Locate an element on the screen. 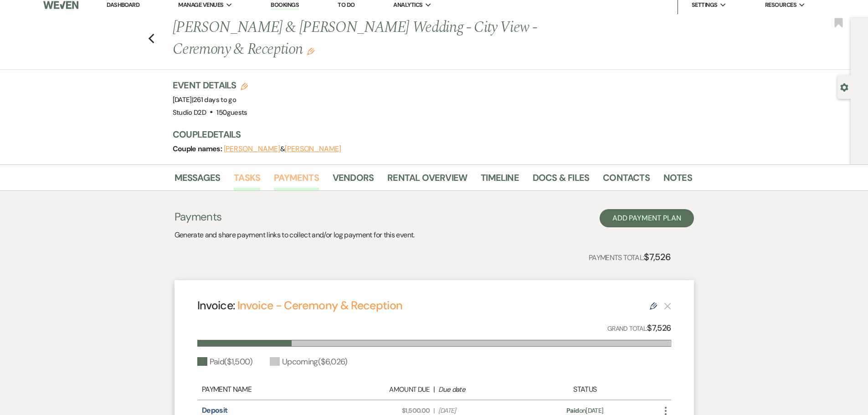 The height and width of the screenshot is (415, 868). p: Generate and share payment links to collect and/or log payment for this event. is located at coordinates (294, 235).